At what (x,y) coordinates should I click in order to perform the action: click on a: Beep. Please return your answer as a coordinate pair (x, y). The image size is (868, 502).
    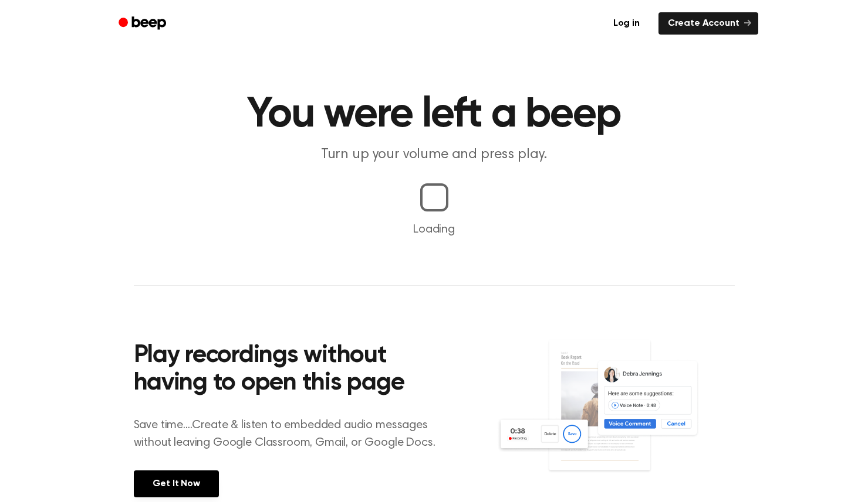
    Looking at the image, I should click on (143, 24).